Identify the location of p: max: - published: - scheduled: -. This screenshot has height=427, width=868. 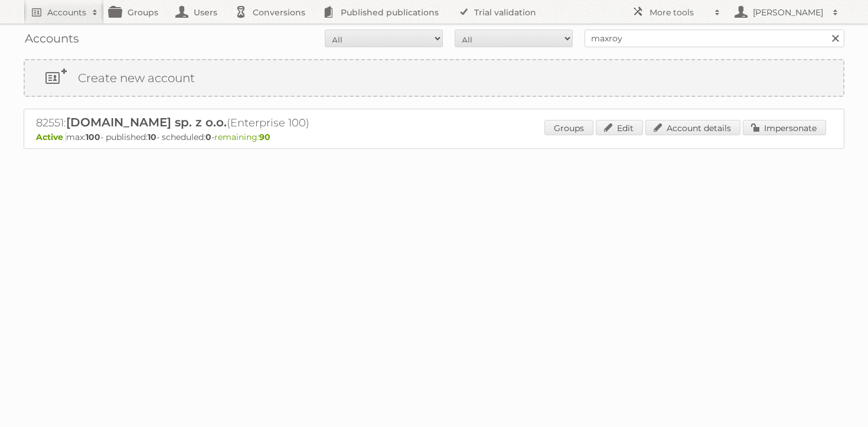
(434, 137).